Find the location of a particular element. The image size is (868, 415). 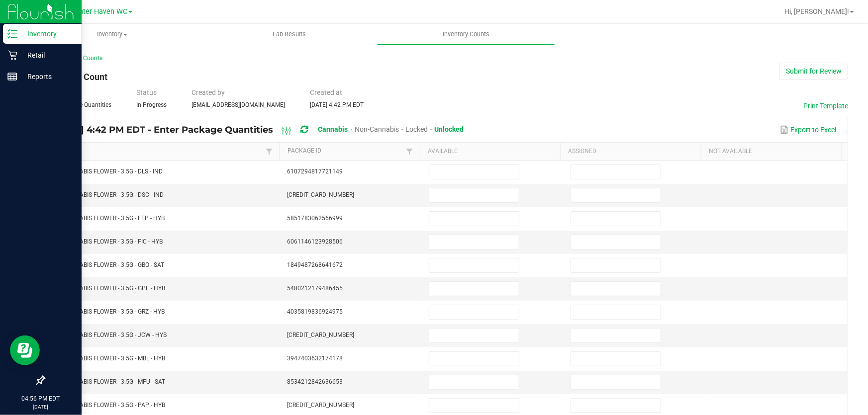

span: 6107294817721149 is located at coordinates (315, 172).